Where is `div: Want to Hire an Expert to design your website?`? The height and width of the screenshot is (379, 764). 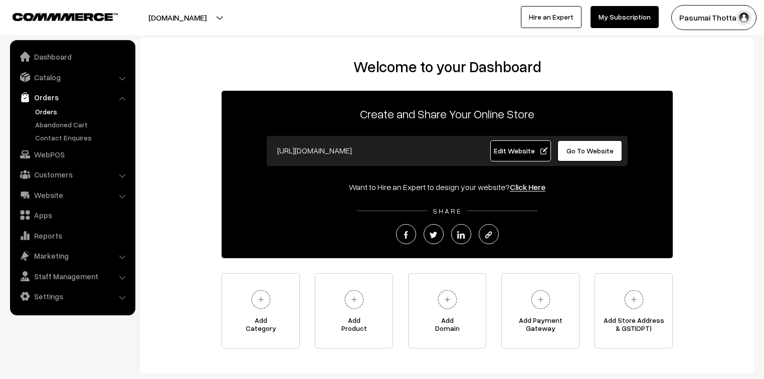
div: Want to Hire an Expert to design your website? is located at coordinates (447, 187).